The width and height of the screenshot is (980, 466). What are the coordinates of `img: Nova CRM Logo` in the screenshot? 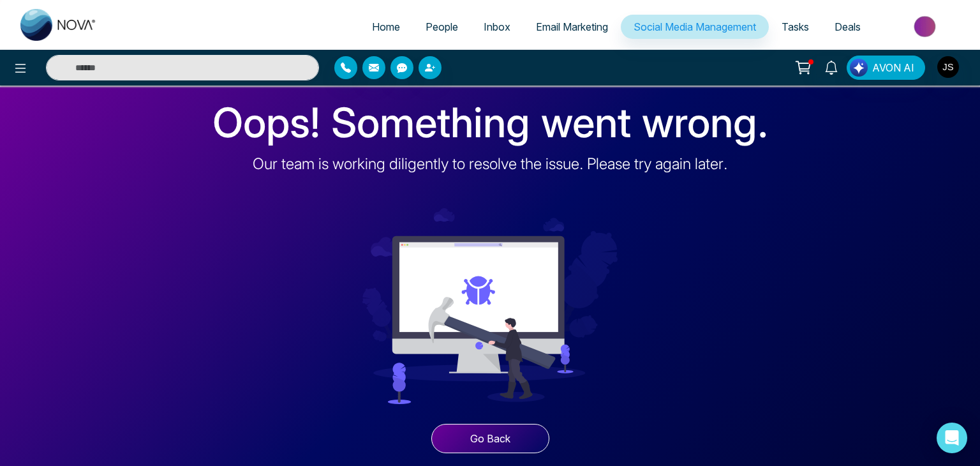 It's located at (59, 25).